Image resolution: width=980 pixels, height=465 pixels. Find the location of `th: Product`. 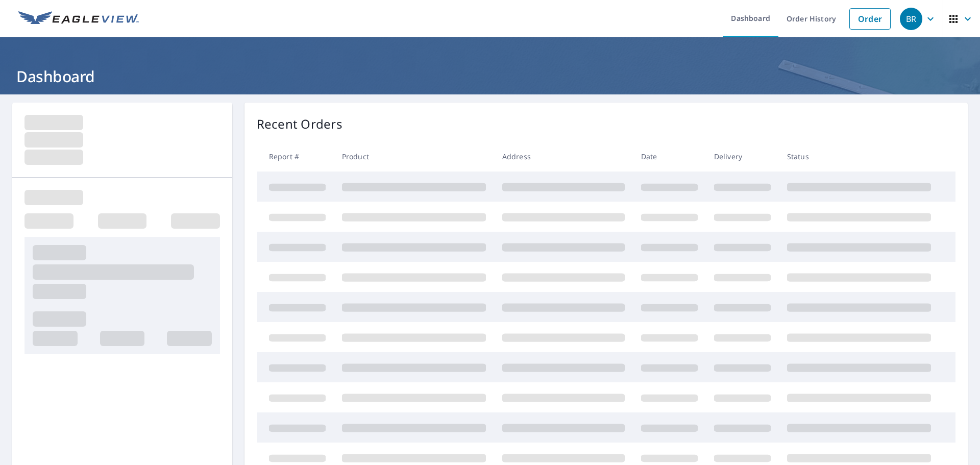

th: Product is located at coordinates (414, 156).